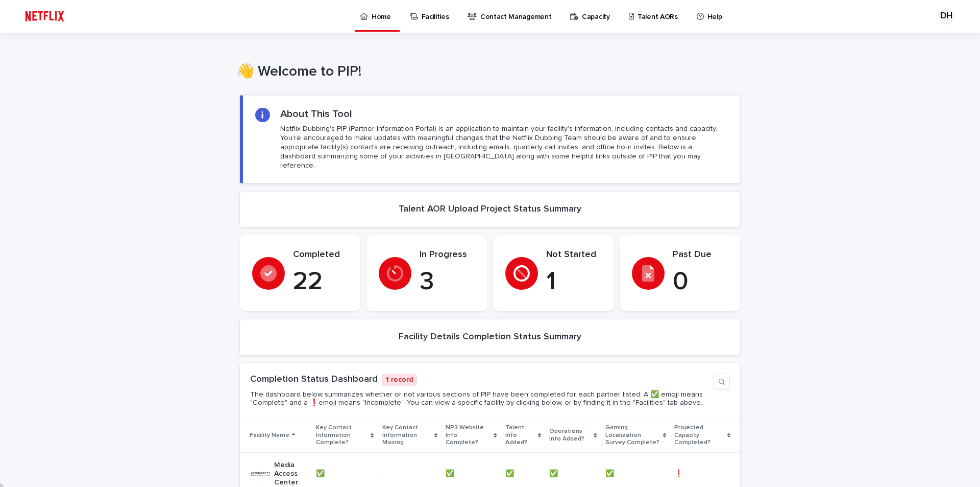  What do you see at coordinates (44, 16) in the screenshot?
I see `img: ifQbXi3ZQGMSEF7WDB7W` at bounding box center [44, 16].